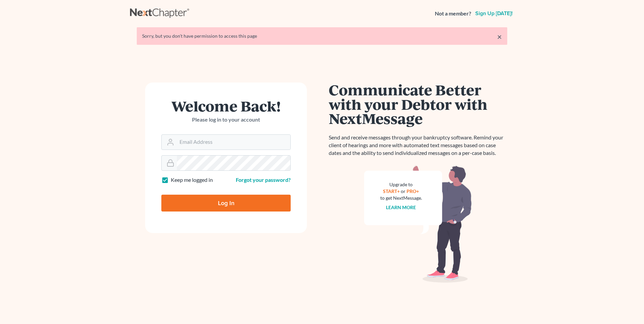  What do you see at coordinates (322, 36) in the screenshot?
I see `div: Sorry, but you don't have permission to access this page` at bounding box center [322, 36].